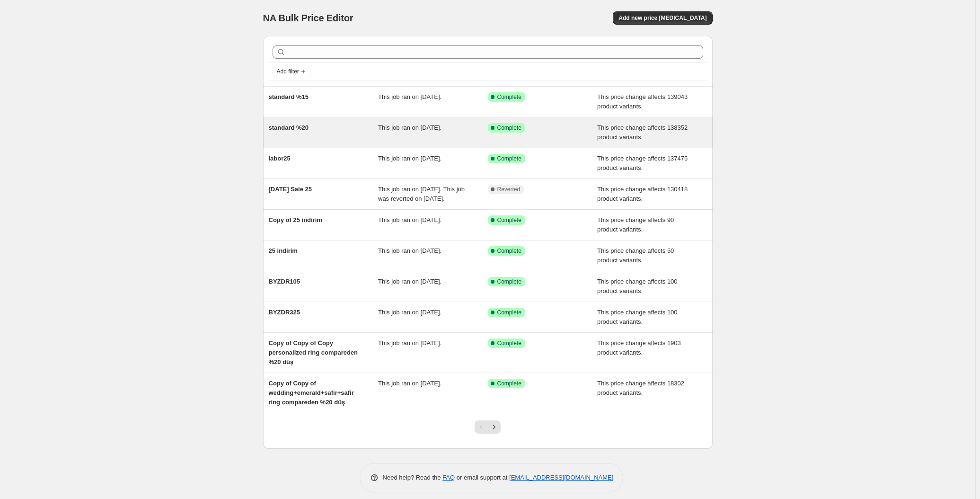 The image size is (980, 499). I want to click on span: This price change affects 138352 product variants., so click(642, 132).